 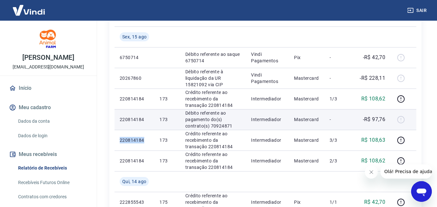 I want to click on p: 3/3, so click(x=339, y=140).